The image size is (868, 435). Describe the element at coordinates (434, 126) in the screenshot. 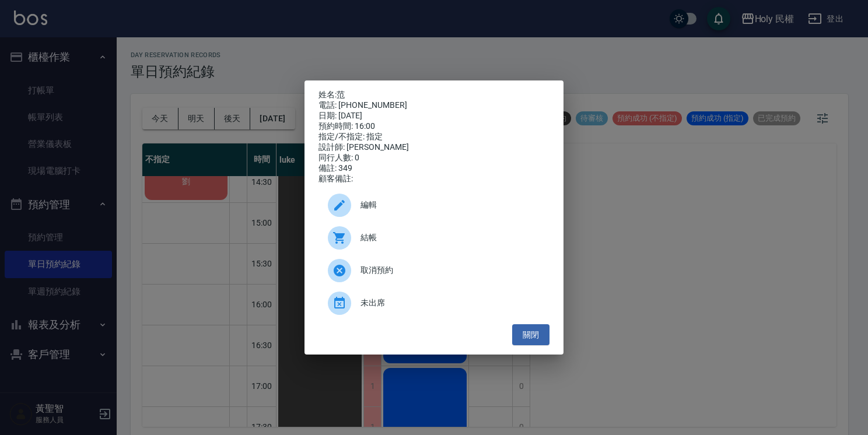

I see `div: 預約時間: 16:00` at that location.